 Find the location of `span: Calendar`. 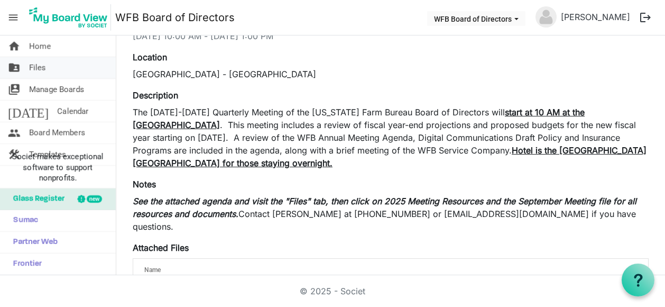

span: Calendar is located at coordinates (72, 111).